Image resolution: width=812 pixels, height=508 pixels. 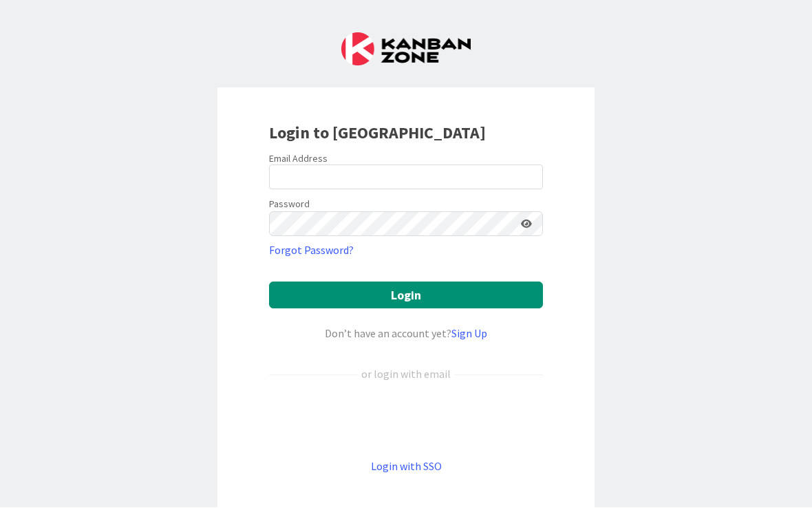 I want to click on div: Don’t have an account yet?, so click(x=406, y=334).